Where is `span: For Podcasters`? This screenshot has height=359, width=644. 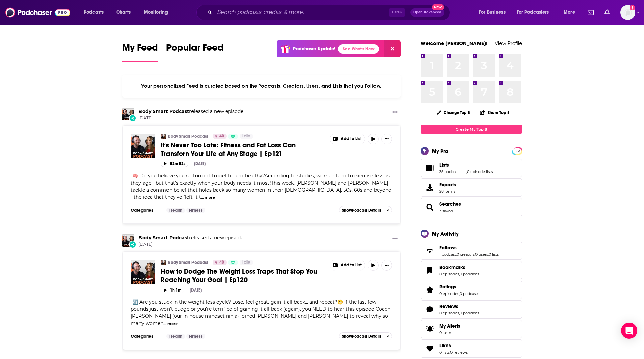
span: For Podcasters is located at coordinates (533, 13).